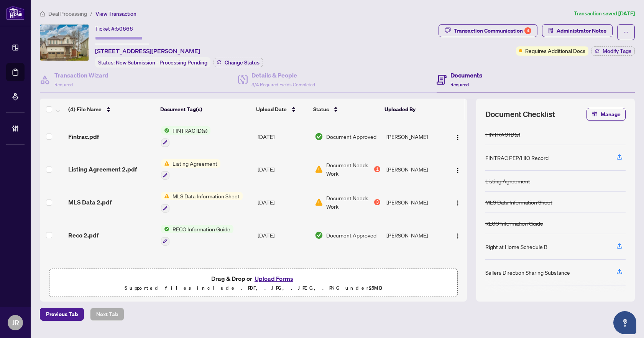 The image size is (644, 338). What do you see at coordinates (517, 246) in the screenshot?
I see `div: Right at Home Schedule B` at bounding box center [517, 246].